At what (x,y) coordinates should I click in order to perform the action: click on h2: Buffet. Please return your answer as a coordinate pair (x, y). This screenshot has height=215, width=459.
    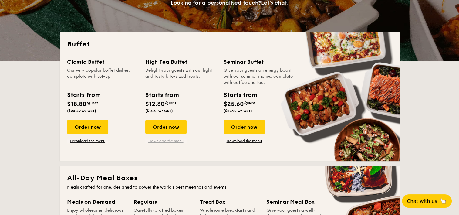
    Looking at the image, I should click on (229, 44).